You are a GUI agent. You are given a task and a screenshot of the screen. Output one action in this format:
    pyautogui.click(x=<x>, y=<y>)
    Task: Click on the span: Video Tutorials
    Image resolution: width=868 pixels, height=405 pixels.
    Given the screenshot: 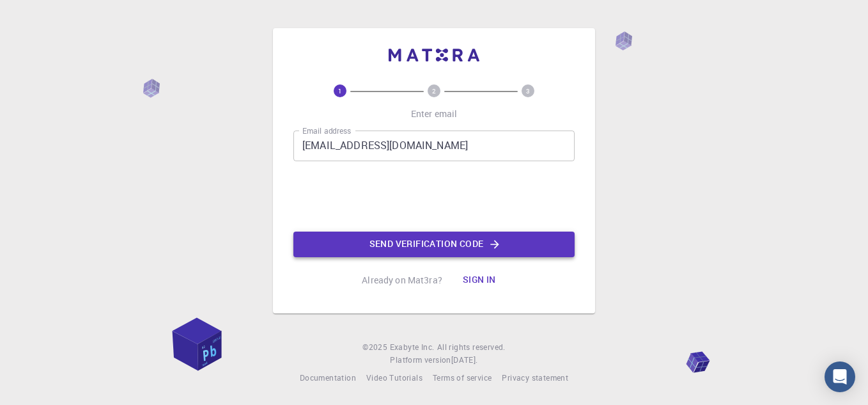 What is the action you would take?
    pyautogui.click(x=394, y=378)
    